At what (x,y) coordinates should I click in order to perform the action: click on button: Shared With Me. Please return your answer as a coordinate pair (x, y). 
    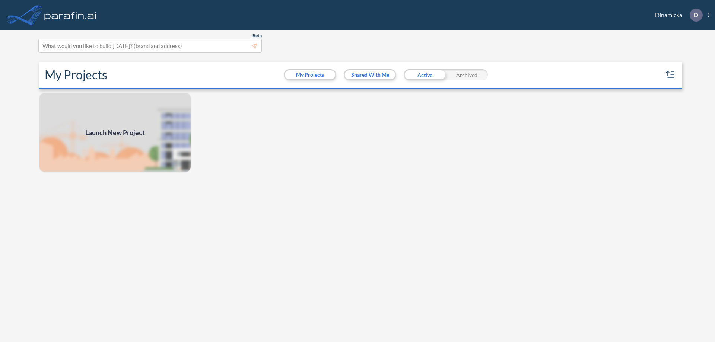
    Looking at the image, I should click on (370, 75).